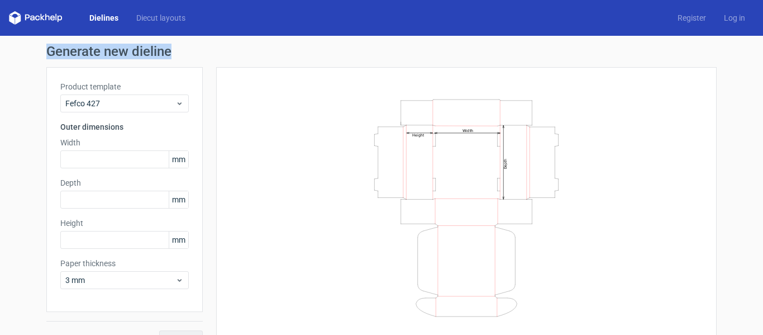 This screenshot has height=335, width=763. Describe the element at coordinates (120, 103) in the screenshot. I see `span: Fefco 427` at that location.